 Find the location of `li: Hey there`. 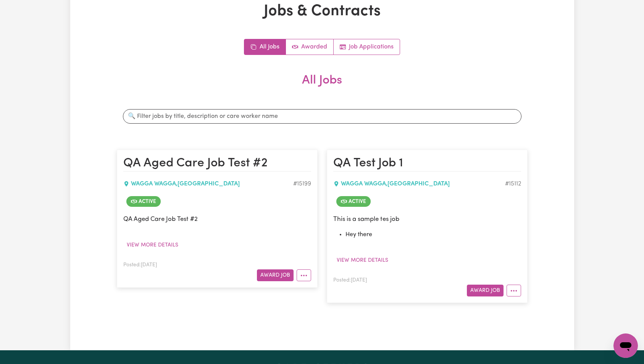

li: Hey there is located at coordinates (433, 235).